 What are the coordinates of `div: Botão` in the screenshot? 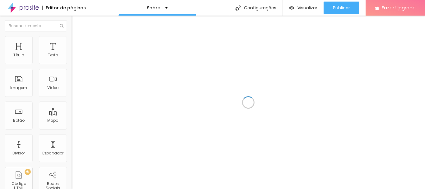 It's located at (19, 120).